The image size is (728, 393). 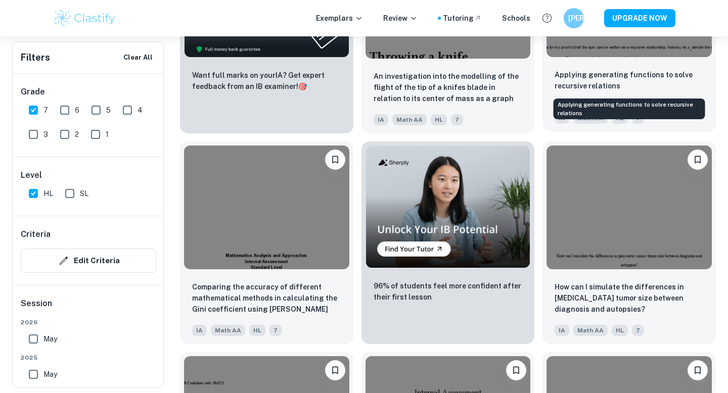 I want to click on h6: Grade, so click(x=89, y=92).